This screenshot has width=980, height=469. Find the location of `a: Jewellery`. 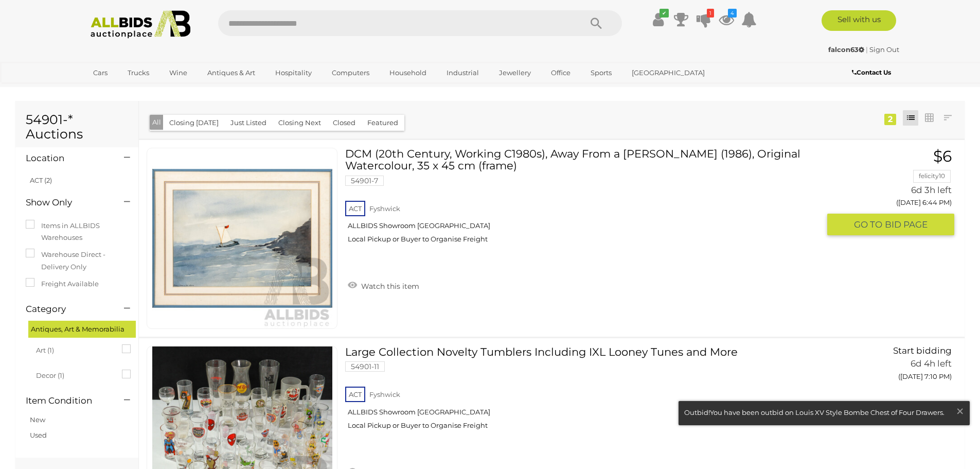

a: Jewellery is located at coordinates (515, 72).